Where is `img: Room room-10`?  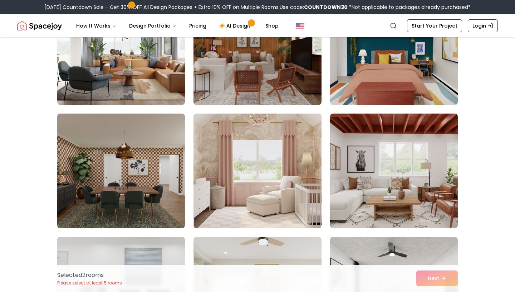
img: Room room-10 is located at coordinates (121, 171).